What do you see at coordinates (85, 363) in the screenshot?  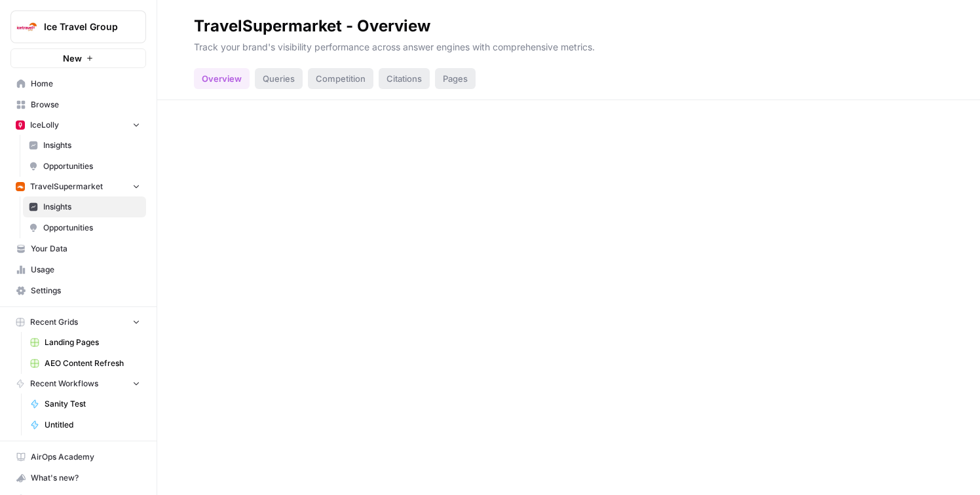 I see `a: AEO Content Refresh` at bounding box center [85, 363].